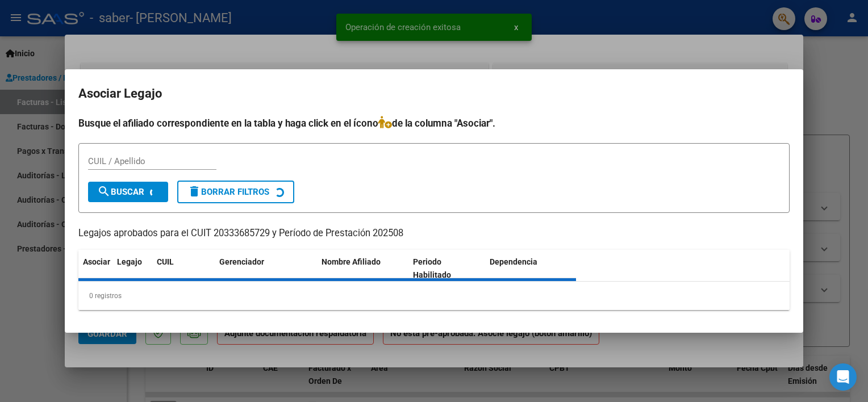 This screenshot has width=868, height=402. What do you see at coordinates (97, 261) in the screenshot?
I see `span: Asociar` at bounding box center [97, 261].